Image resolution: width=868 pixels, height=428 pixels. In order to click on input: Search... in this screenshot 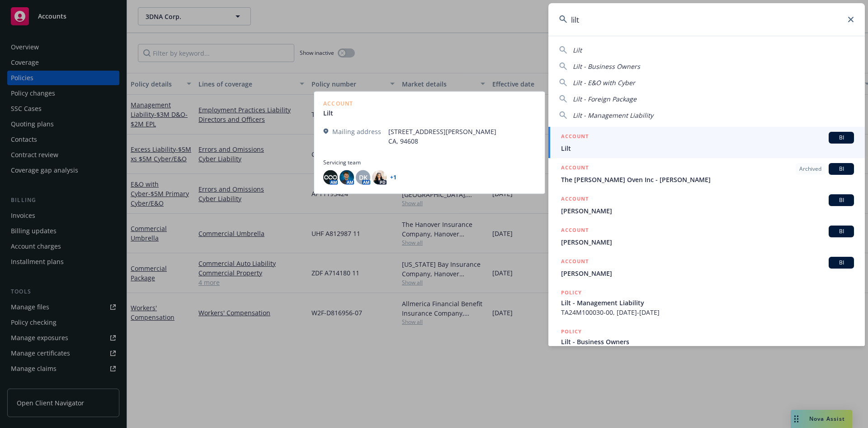, I will do `click(707, 19)`.